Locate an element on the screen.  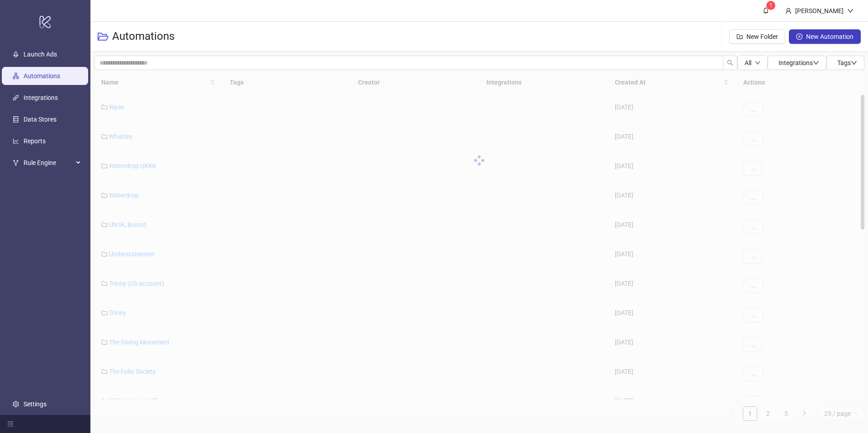
span: user is located at coordinates (788, 11).